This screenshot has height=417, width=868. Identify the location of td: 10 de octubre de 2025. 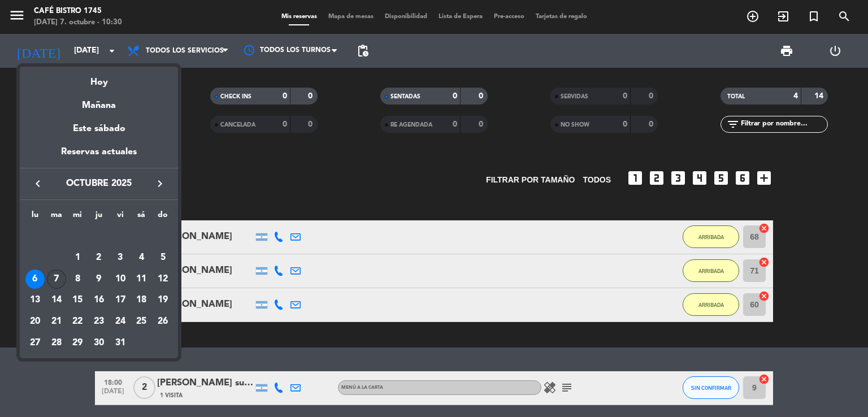
(120, 279).